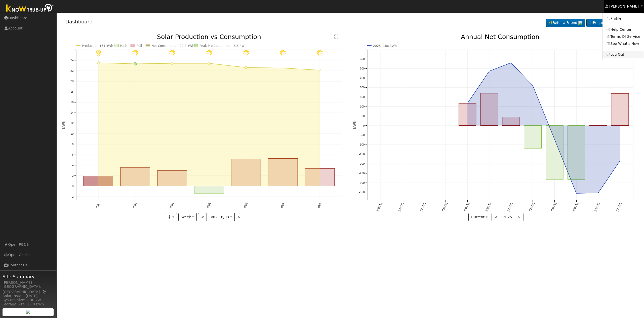 The height and width of the screenshot is (318, 644). What do you see at coordinates (362, 88) in the screenshot?
I see `text: 200` at bounding box center [362, 88].